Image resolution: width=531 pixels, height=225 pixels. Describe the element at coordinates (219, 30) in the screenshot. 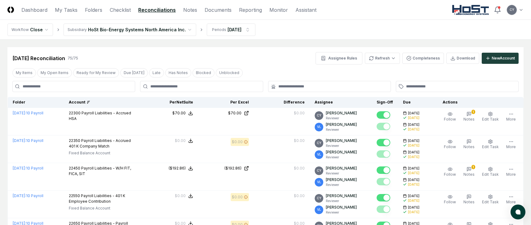

I see `div: Periods` at that location.